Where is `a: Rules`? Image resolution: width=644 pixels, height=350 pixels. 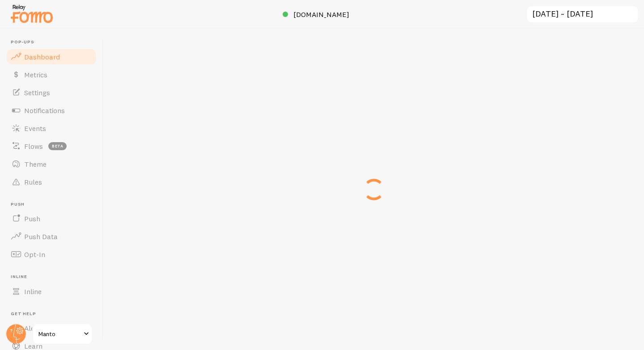
a: Rules is located at coordinates (51, 182).